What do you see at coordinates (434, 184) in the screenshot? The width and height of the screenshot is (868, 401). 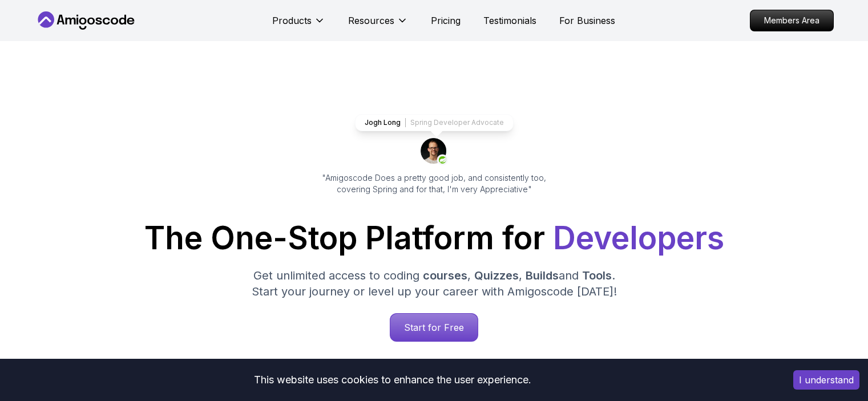 I see `p: "Amigoscode Does a pretty good job, and consistently too, covering Spring and for that, I'm very ...` at bounding box center [434, 184].